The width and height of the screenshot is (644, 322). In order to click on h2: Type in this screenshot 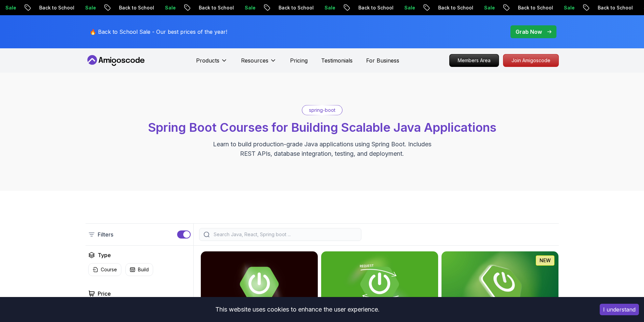, I will do `click(104, 255)`.